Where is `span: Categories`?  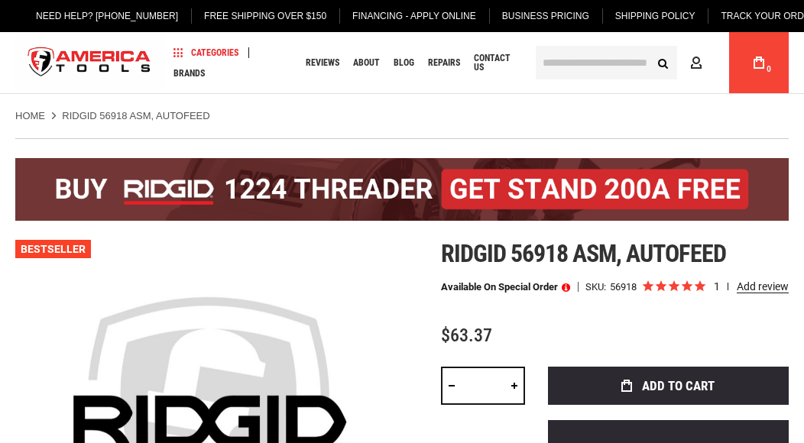 span: Categories is located at coordinates (206, 53).